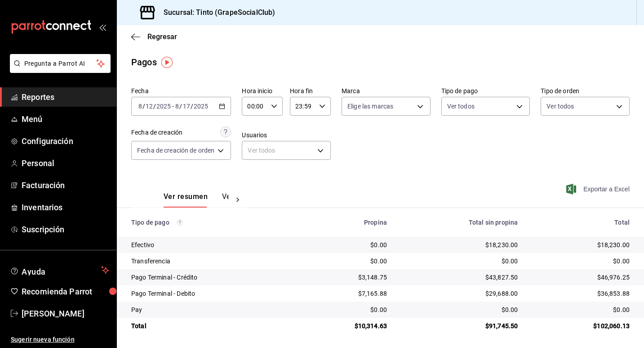 Image resolution: width=644 pixels, height=348 pixels. I want to click on div: $10,314.63, so click(346, 326).